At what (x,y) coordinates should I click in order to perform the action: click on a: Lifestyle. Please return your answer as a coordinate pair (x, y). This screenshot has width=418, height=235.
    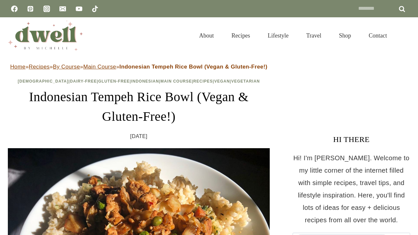
    Looking at the image, I should click on (278, 36).